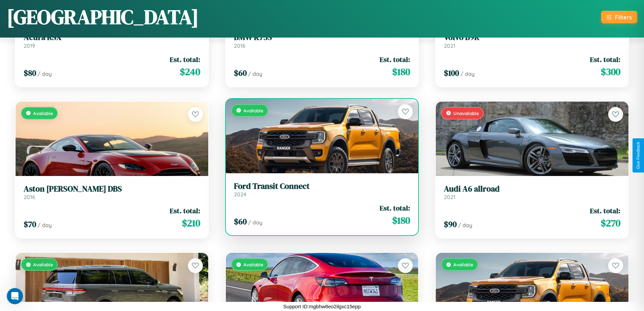 Image resolution: width=644 pixels, height=311 pixels. What do you see at coordinates (450, 224) in the screenshot?
I see `span: $ 90` at bounding box center [450, 224].